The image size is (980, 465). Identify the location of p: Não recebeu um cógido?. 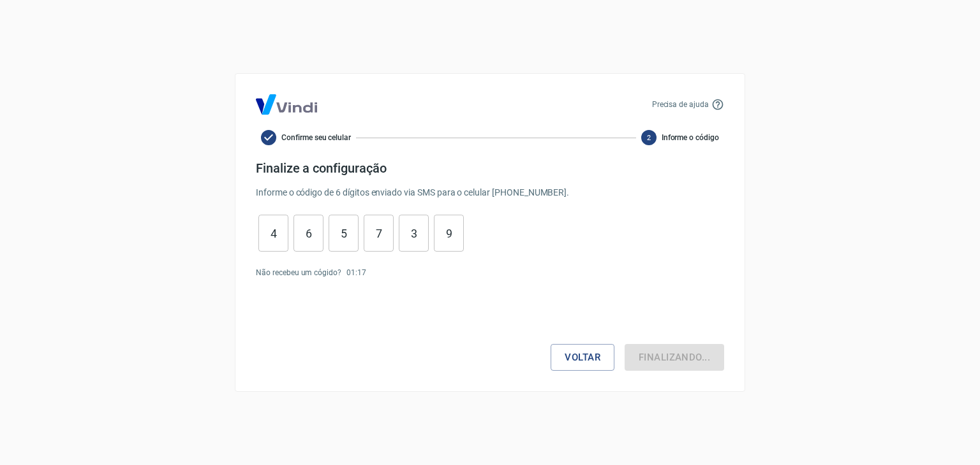
(298, 273).